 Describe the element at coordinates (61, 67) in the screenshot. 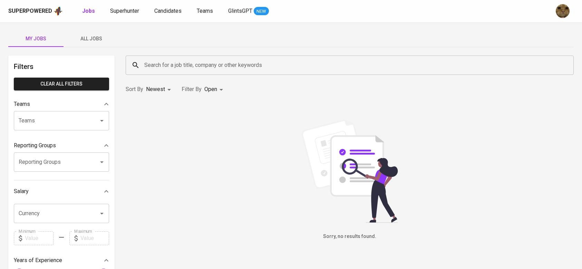

I see `h6: Filters` at that location.